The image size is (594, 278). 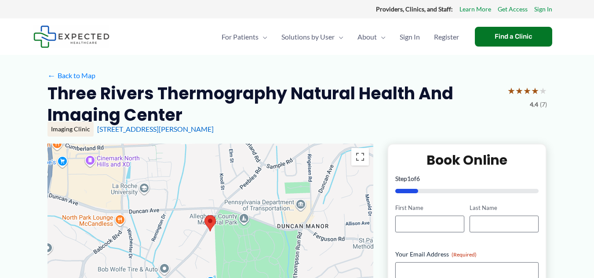 I want to click on span: Sign In, so click(x=410, y=37).